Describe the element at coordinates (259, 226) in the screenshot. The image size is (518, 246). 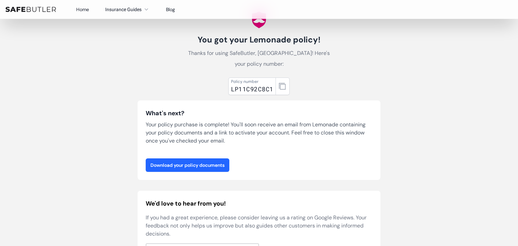
I see `p: If you had a great experience, please consider leaving us a rating on Google Reviews. Your feedba...` at that location.